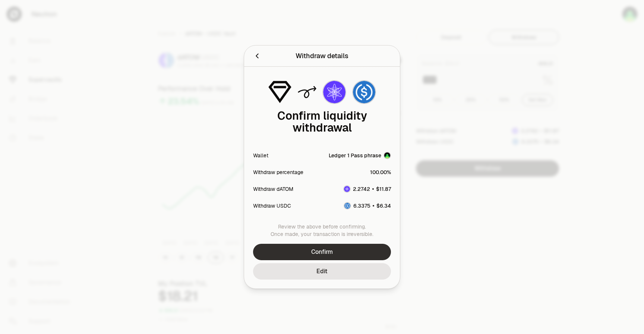 The height and width of the screenshot is (334, 644). What do you see at coordinates (322, 271) in the screenshot?
I see `button: Edit` at bounding box center [322, 271].